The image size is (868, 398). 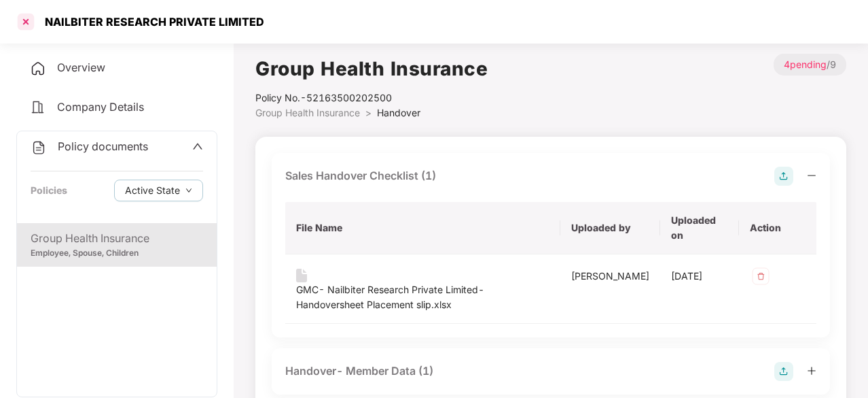 I want to click on p: / 9, so click(x=810, y=65).